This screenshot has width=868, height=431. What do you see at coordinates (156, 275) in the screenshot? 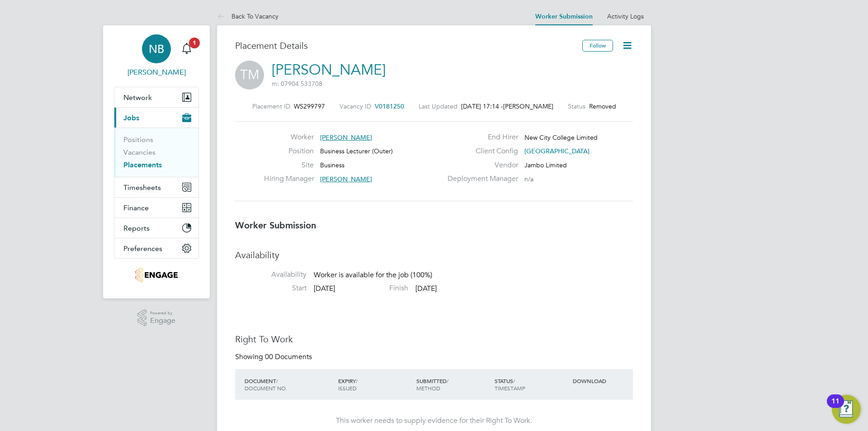
I see `img: jambo-logo-retina.png` at bounding box center [156, 275].